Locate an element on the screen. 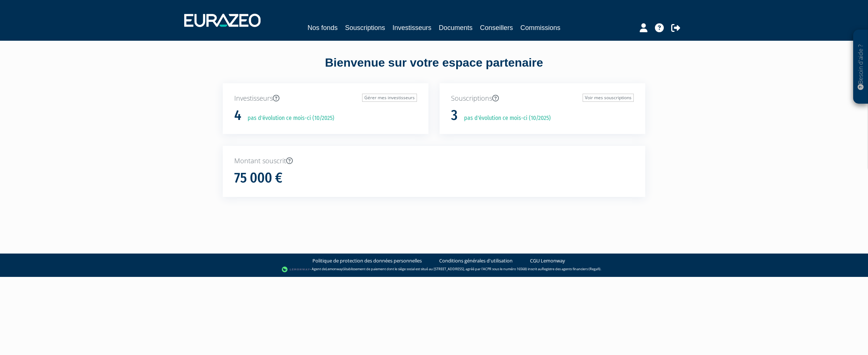 Image resolution: width=868 pixels, height=355 pixels. a: Conditions générales d'utilisation is located at coordinates (476, 260).